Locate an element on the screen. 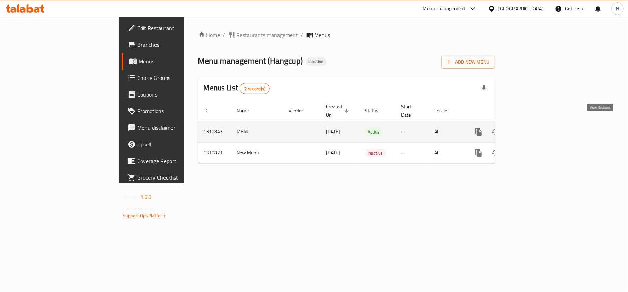 The width and height of the screenshot is (628, 292). div: Active is located at coordinates (374, 132).